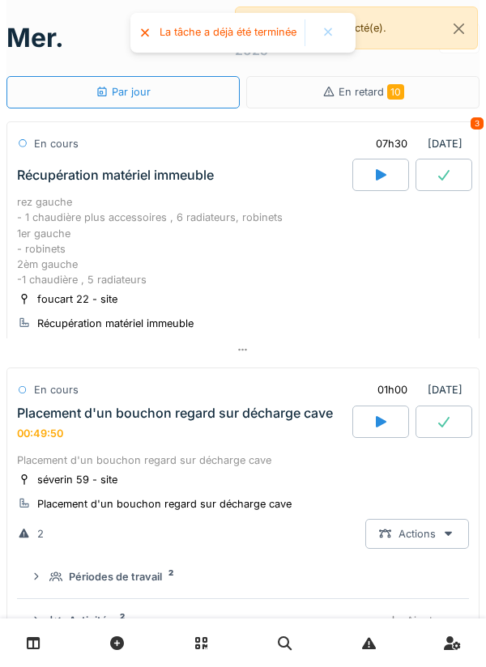 This screenshot has width=486, height=667. Describe the element at coordinates (77, 479) in the screenshot. I see `div: séverin 59 - site` at that location.